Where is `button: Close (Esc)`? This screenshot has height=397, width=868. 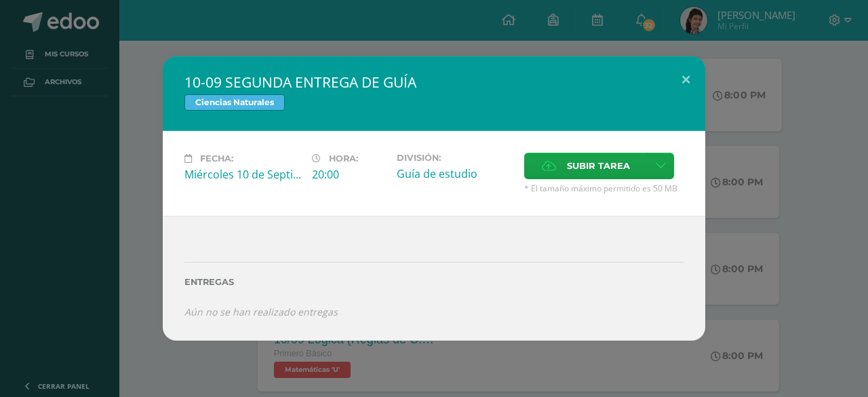 button: Close (Esc) is located at coordinates (686, 79).